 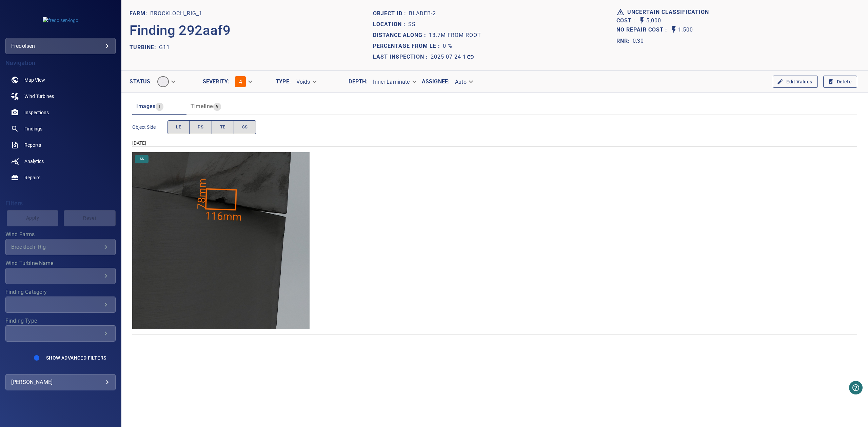 I want to click on p: Finding 292aaf9, so click(x=180, y=30).